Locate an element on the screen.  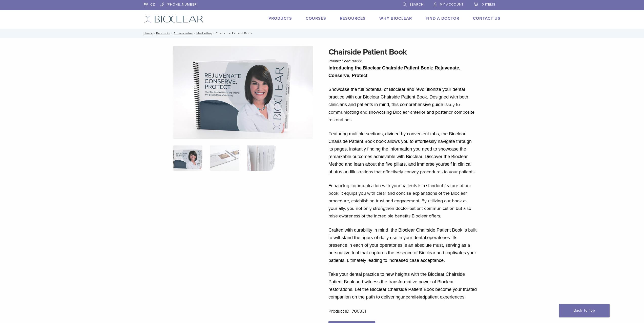
nav: Chairside Patient Book is located at coordinates (322, 33).